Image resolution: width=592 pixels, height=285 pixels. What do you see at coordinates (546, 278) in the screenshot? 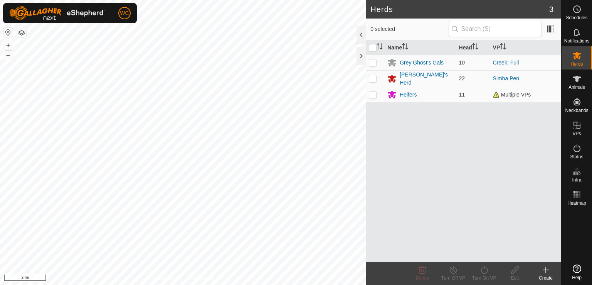
I see `div: Create` at bounding box center [546, 278].